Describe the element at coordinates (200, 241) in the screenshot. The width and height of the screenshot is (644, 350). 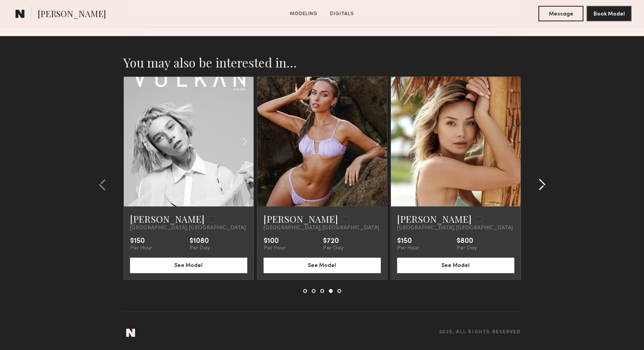
I see `div: $1080` at that location.